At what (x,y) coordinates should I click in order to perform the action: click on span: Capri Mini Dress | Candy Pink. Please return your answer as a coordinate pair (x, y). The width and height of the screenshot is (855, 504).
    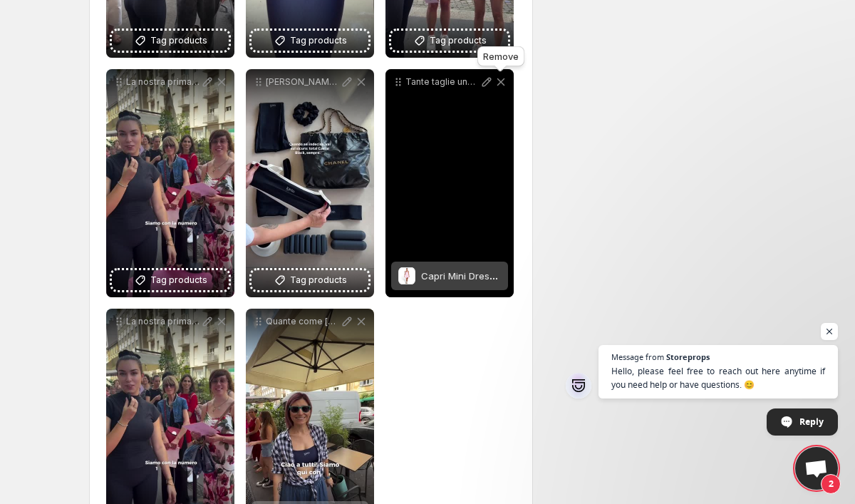
    Looking at the image, I should click on (487, 275).